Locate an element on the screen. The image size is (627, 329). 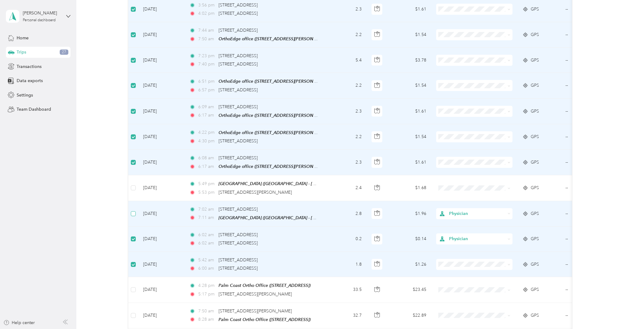
span: 4:28 pm is located at coordinates (207, 286).